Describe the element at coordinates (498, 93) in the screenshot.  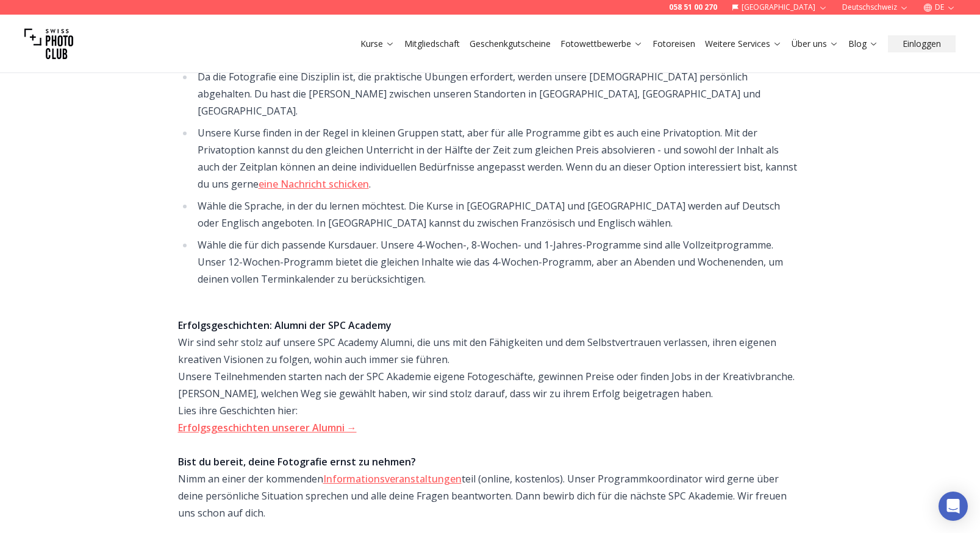
I see `li: Da die Fotografie eine Disziplin ist, die praktische Übungen erfordert, werden unsere [DEMOGRAPHI...` at that location.